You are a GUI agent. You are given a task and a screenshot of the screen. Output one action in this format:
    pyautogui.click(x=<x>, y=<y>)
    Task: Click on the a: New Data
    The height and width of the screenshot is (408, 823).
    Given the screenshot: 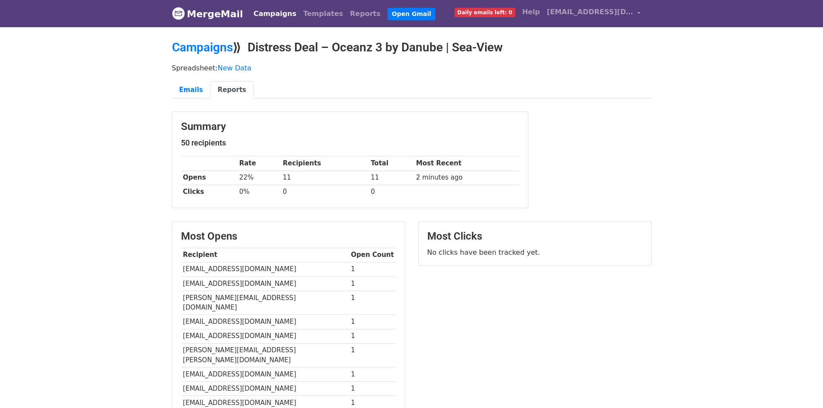 What is the action you would take?
    pyautogui.click(x=235, y=68)
    